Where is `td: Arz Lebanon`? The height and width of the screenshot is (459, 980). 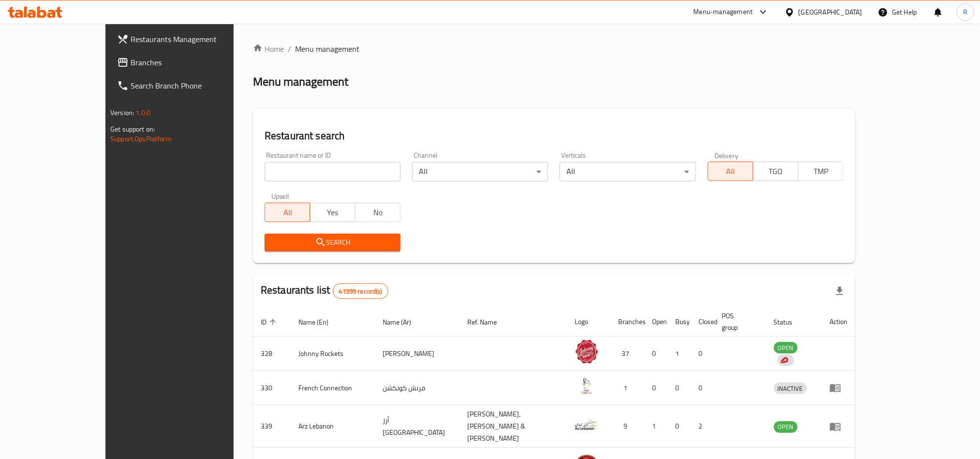
td: Arz Lebanon is located at coordinates (332, 426).